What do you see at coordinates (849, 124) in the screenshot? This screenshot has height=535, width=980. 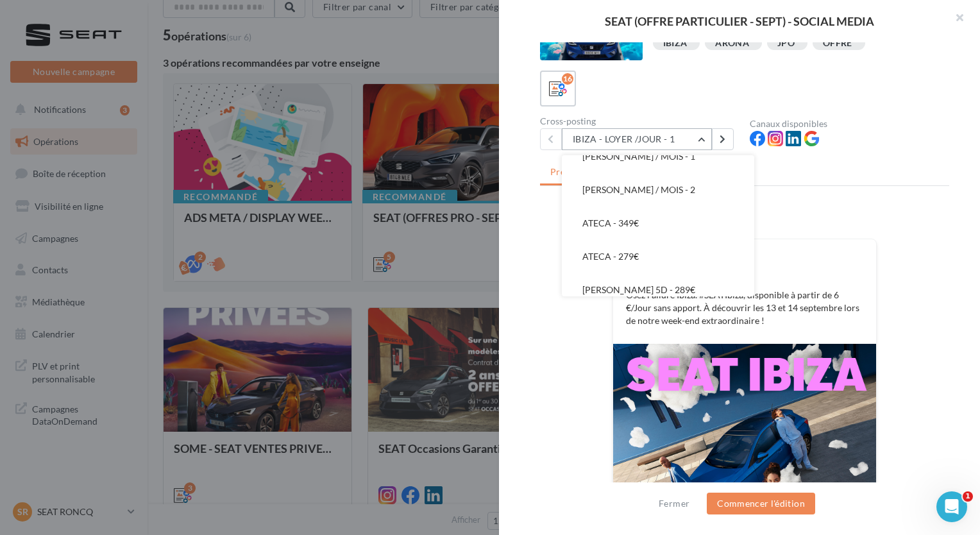 I see `div: Canaux disponibles` at bounding box center [849, 124].